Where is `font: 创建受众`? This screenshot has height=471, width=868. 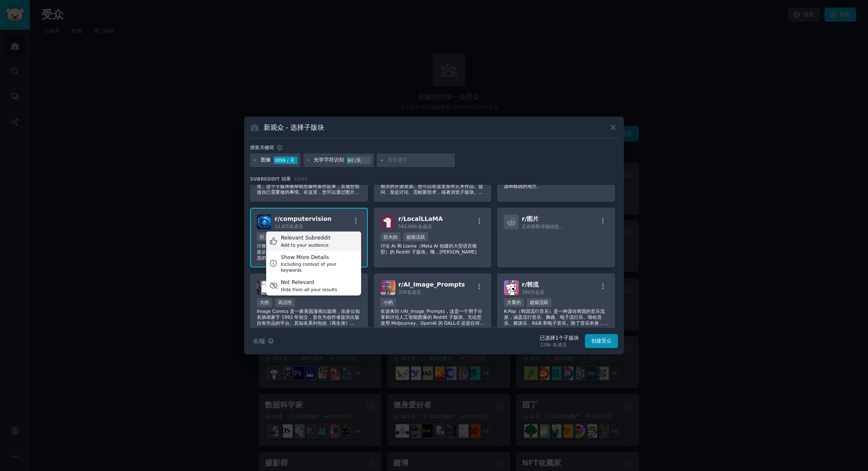 font: 创建受众 is located at coordinates (601, 341).